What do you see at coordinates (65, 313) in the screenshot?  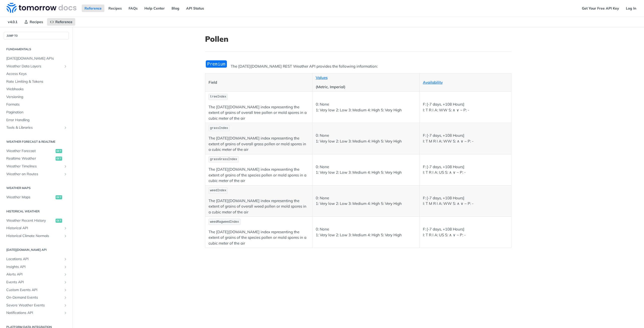 I see `button: Show subpages for Notifications API` at bounding box center [65, 313].